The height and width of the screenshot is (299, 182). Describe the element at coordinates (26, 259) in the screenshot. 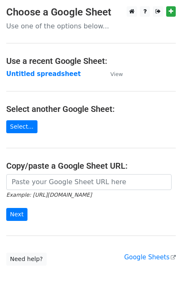

I see `a: Need help?` at that location.